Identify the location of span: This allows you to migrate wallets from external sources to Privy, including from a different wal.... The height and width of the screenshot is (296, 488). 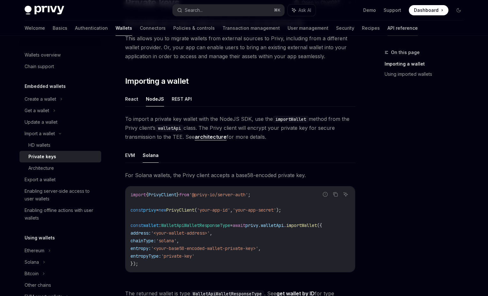
(240, 47).